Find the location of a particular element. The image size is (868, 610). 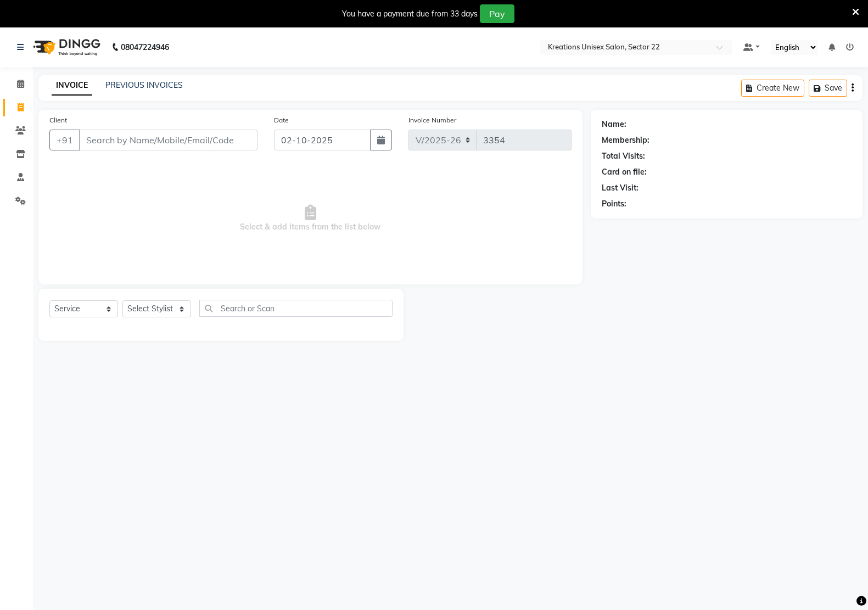

div: Total Visits: is located at coordinates (623, 156).